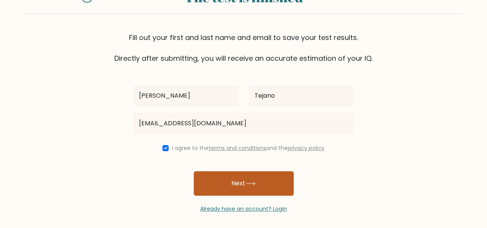  What do you see at coordinates (248, 148) in the screenshot?
I see `label: I agree to the and the` at bounding box center [248, 148].